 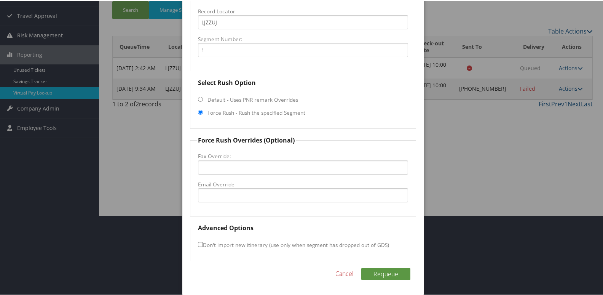 What do you see at coordinates (226, 227) in the screenshot?
I see `legend: Advanced Options` at bounding box center [226, 227].